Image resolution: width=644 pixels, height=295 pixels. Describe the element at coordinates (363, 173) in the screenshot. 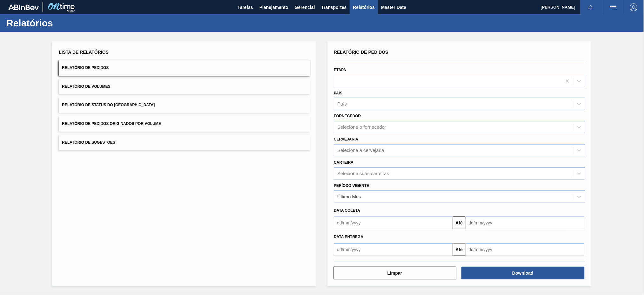

I see `div: Selecione suas carteiras` at that location.